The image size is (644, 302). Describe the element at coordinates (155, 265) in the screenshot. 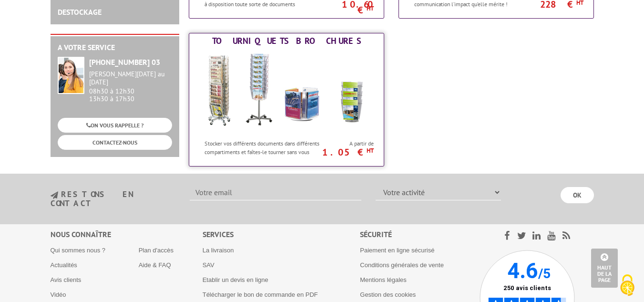

I see `a: Aide & FAQ` at that location.